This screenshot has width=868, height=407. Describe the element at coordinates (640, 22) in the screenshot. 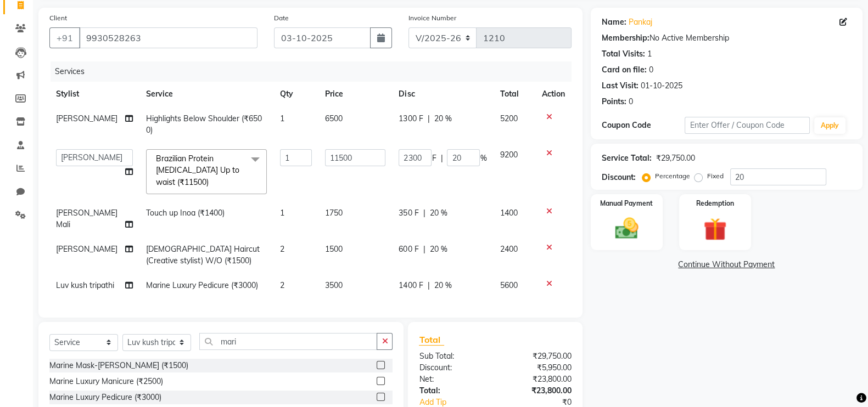

I see `a: Pankaj` at that location.